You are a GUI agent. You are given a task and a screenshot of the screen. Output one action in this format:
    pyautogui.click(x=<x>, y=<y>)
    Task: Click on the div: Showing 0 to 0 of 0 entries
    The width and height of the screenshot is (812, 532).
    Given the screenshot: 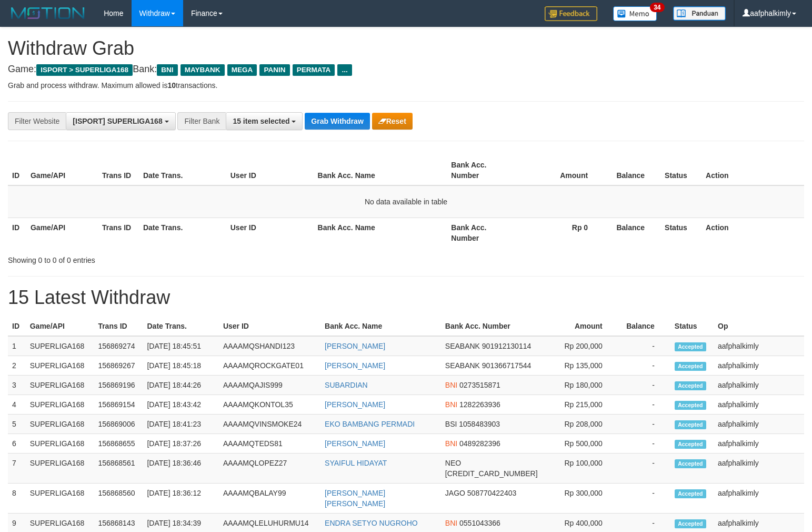 What is the action you would take?
    pyautogui.click(x=169, y=258)
    